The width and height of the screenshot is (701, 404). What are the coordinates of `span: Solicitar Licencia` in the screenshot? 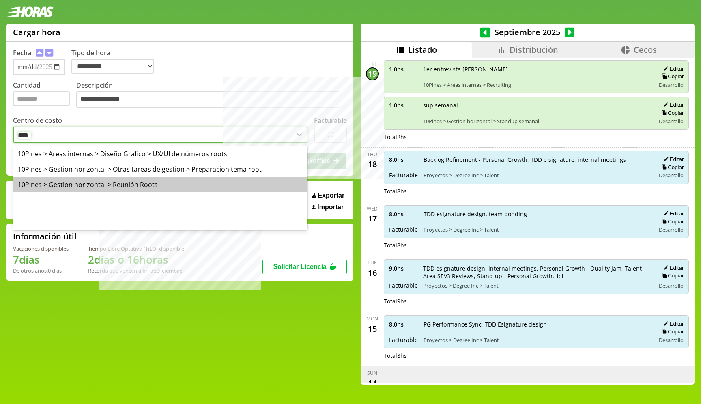 It's located at (300, 267).